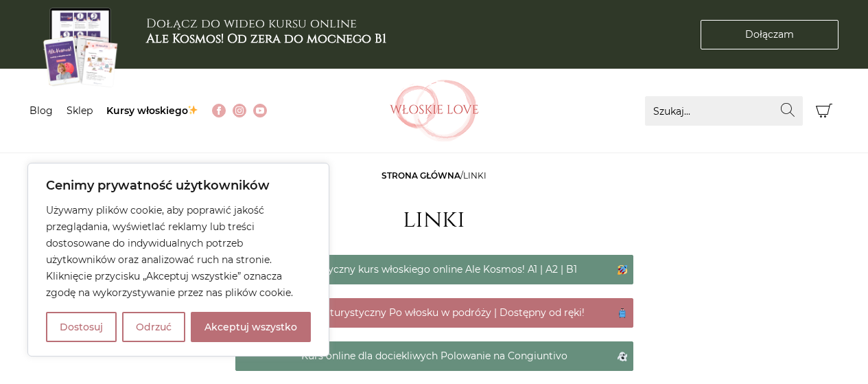  Describe the element at coordinates (251, 327) in the screenshot. I see `button: Akceptuj wszystko` at that location.